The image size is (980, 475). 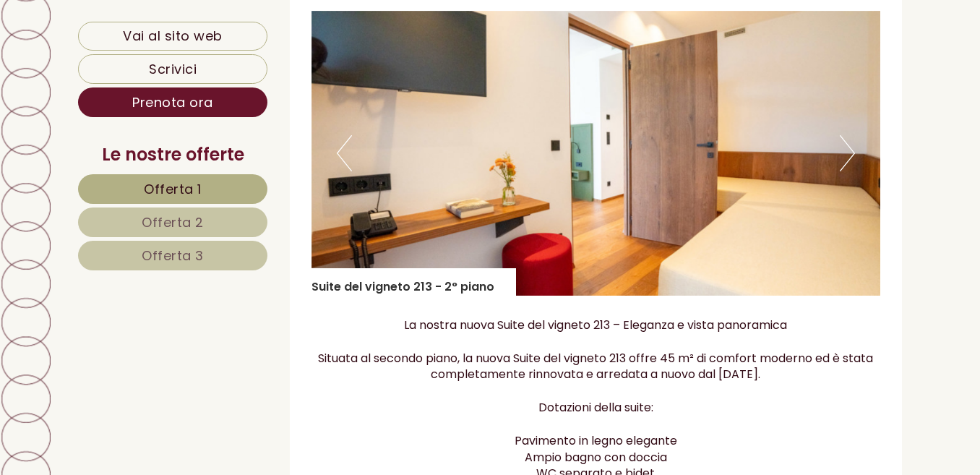 What do you see at coordinates (413, 282) in the screenshot?
I see `div: Suite del vigneto 213 - 2° piano` at bounding box center [413, 282].